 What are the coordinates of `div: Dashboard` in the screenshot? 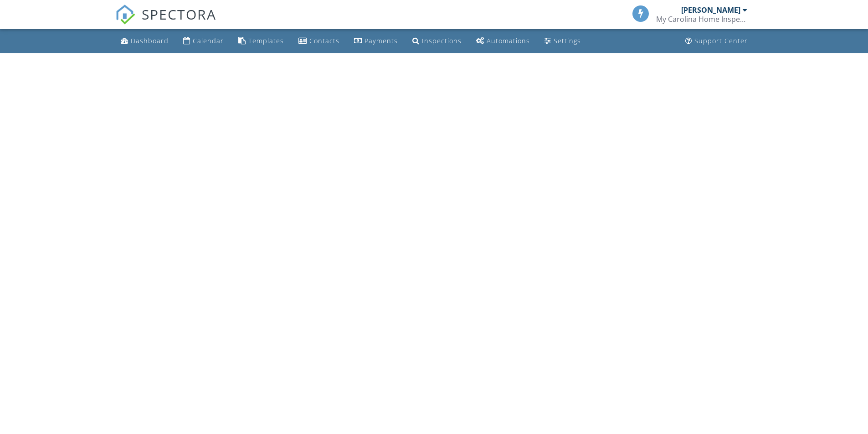 It's located at (149, 41).